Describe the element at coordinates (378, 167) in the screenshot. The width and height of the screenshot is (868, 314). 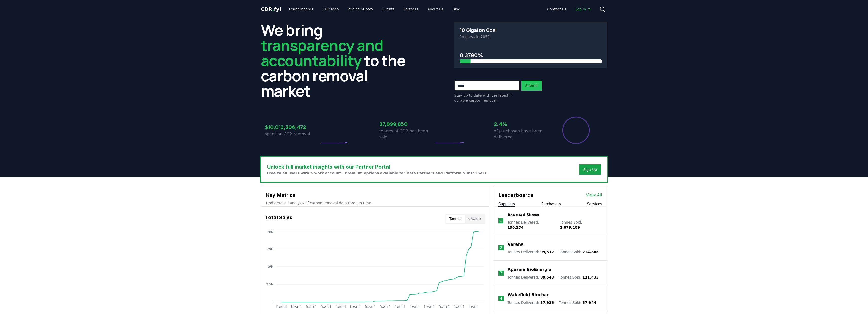
I see `h3: Unlock full market insights with our Partner Portal` at that location.